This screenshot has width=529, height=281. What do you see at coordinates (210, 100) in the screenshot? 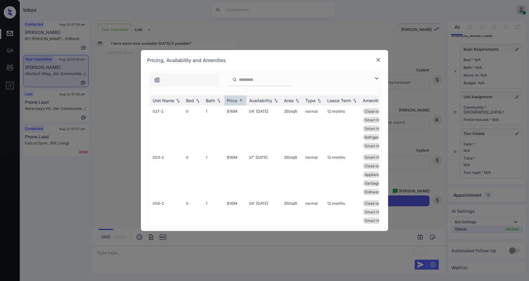
I see `div: Bath` at bounding box center [210, 100].